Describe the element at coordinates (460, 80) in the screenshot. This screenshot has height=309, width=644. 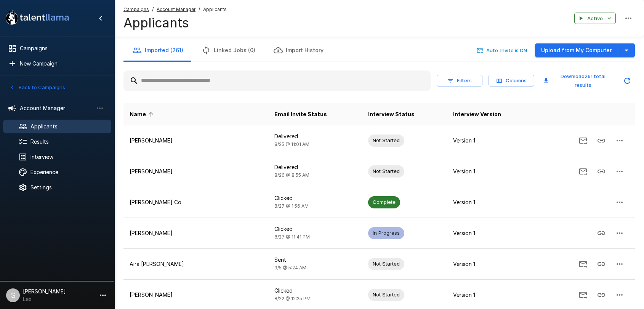
I see `button: Filters` at that location.